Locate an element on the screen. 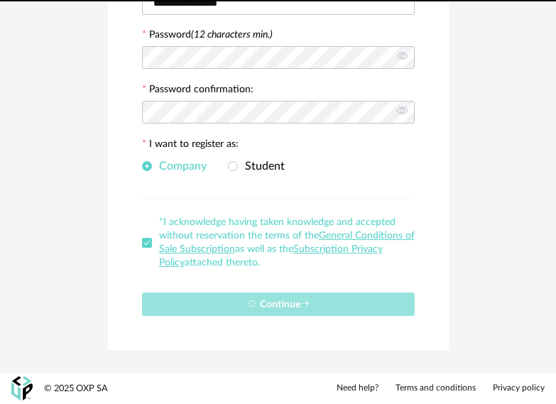  a: General Conditions of Sale Subscription is located at coordinates (287, 242).